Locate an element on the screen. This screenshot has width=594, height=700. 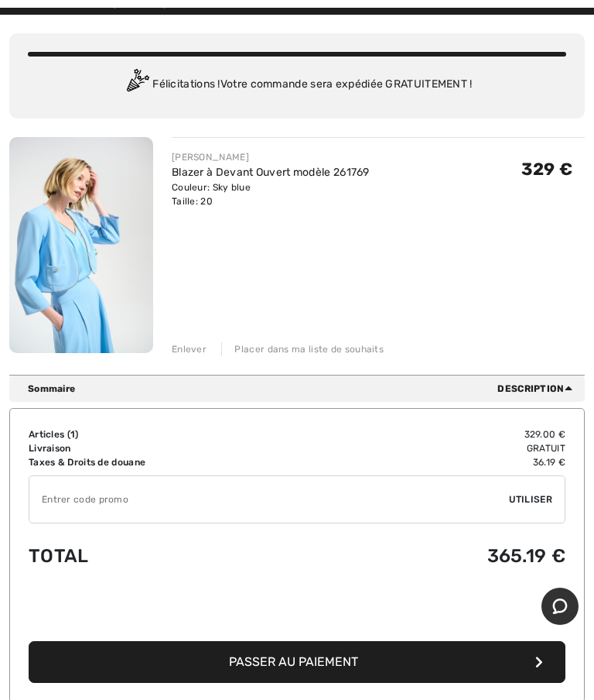
span: 1 is located at coordinates (72, 434).